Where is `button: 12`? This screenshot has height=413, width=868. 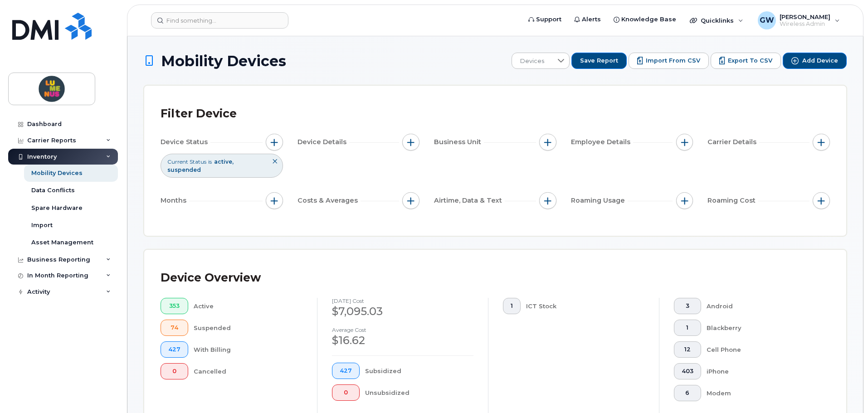
button: 12 is located at coordinates (688, 350).